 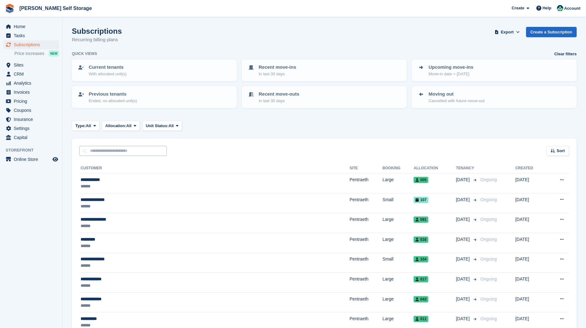 What do you see at coordinates (456, 94) in the screenshot?
I see `p: Moving out` at bounding box center [456, 94].